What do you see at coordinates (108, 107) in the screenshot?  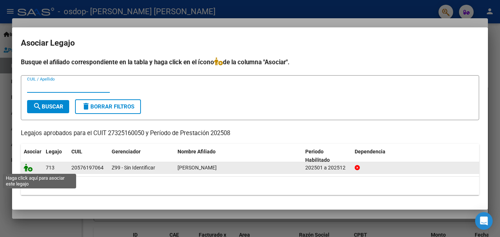 I see `span: Borrar Filtros` at bounding box center [108, 107].